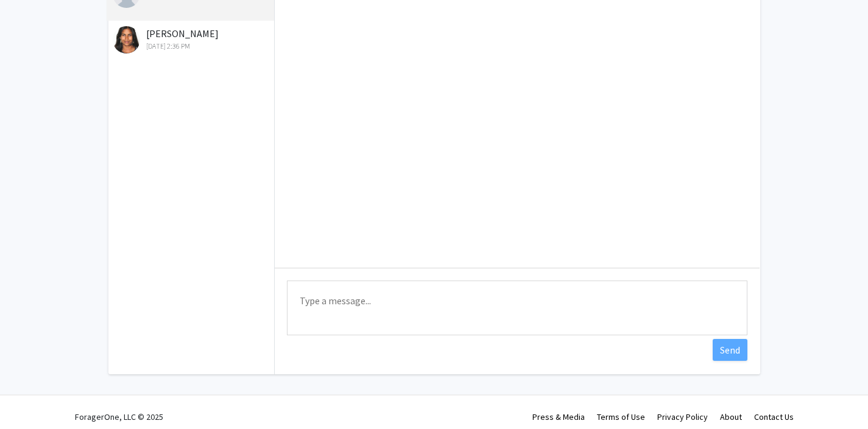  Describe the element at coordinates (731, 417) in the screenshot. I see `a: About` at that location.